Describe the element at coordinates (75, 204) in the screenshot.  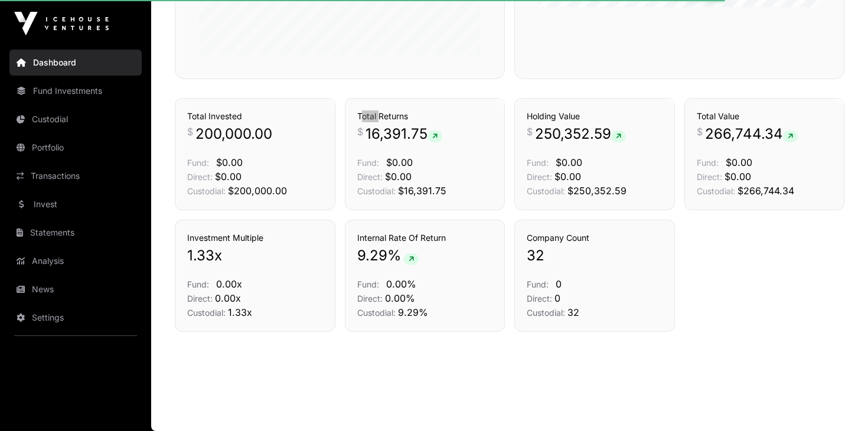
I see `a: Invest` at that location.